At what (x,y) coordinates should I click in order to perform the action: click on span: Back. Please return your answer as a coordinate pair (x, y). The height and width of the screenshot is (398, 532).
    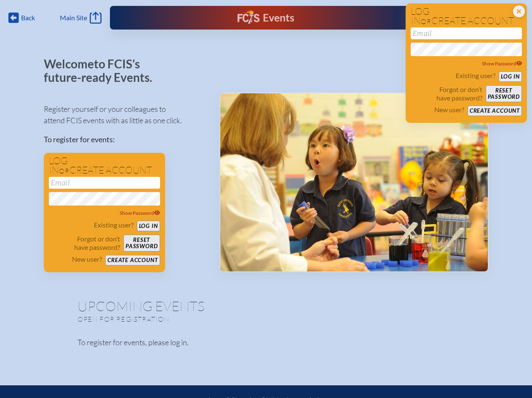
    Looking at the image, I should click on (28, 18).